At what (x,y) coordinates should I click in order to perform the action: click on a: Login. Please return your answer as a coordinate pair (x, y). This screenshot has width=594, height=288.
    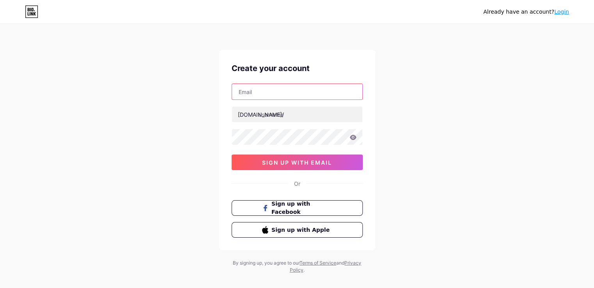
    Looking at the image, I should click on (562, 12).